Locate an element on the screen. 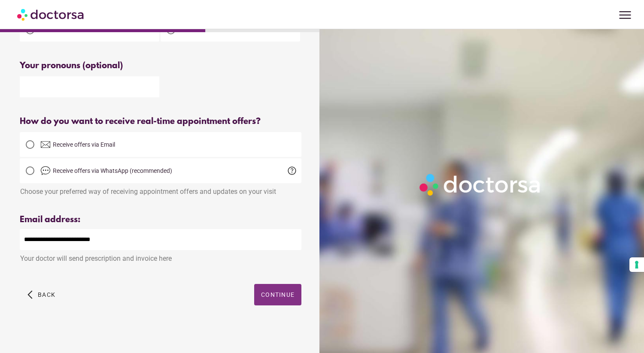 Image resolution: width=644 pixels, height=353 pixels. div: Choose your preferred way of receiving appointment offers and updates on your visit is located at coordinates (160, 189).